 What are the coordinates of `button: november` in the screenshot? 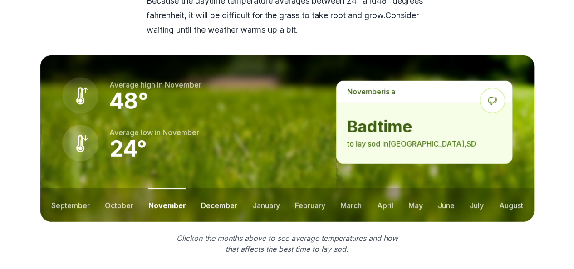 It's located at (167, 205).